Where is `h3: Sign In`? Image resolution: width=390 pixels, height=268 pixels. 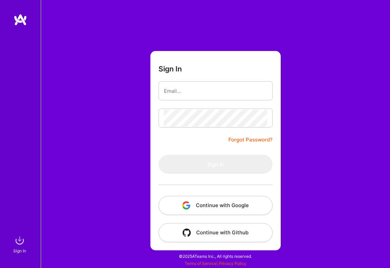 h3: Sign In is located at coordinates (170, 69).